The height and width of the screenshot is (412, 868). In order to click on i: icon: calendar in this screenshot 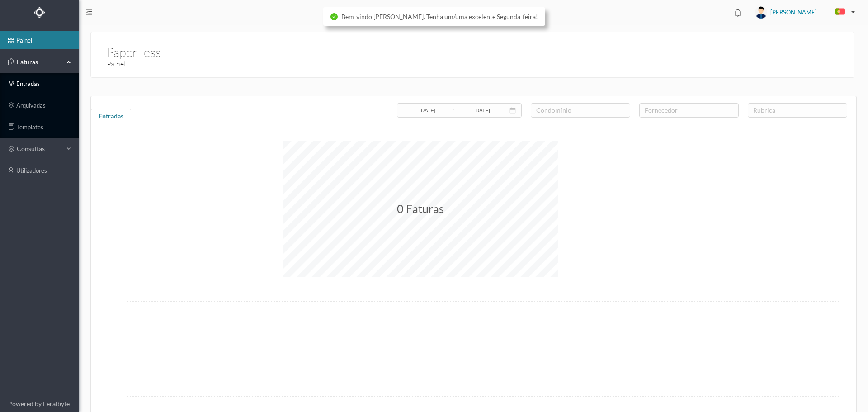, I will do `click(512, 111)`.